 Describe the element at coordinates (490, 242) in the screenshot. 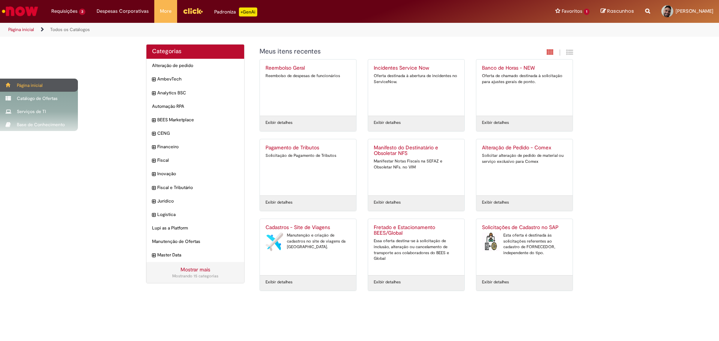

I see `img: Solicitações de Cadastro no SAP` at that location.